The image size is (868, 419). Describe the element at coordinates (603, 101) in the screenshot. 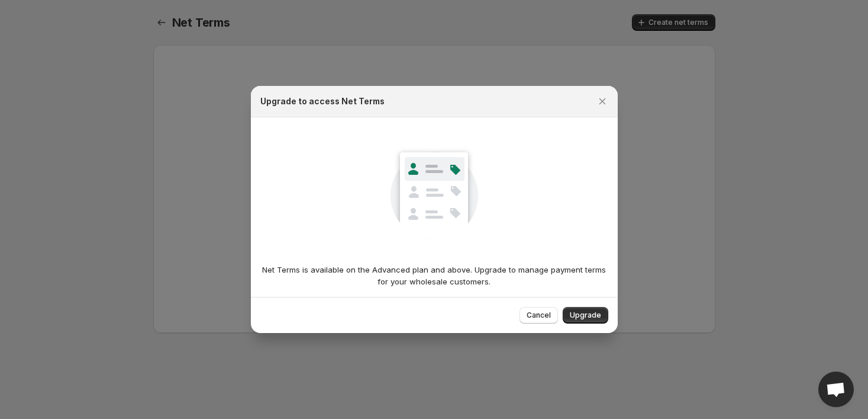

I see `button: Close` at that location.